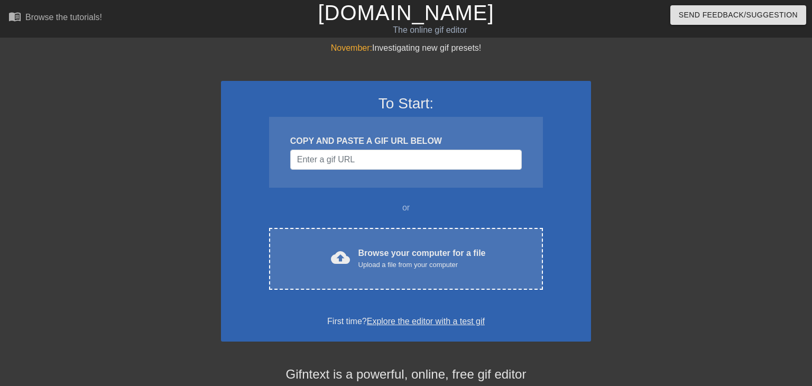 This screenshot has width=812, height=386. I want to click on span: November:, so click(351, 48).